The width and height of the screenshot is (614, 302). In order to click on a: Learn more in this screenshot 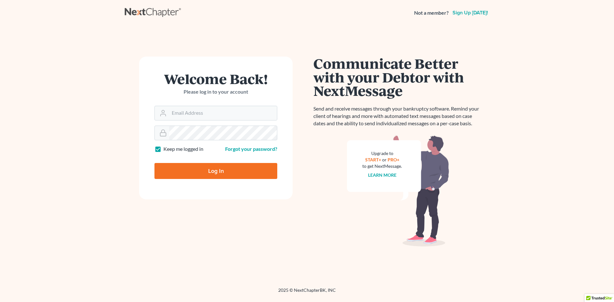, I will do `click(382, 175)`.